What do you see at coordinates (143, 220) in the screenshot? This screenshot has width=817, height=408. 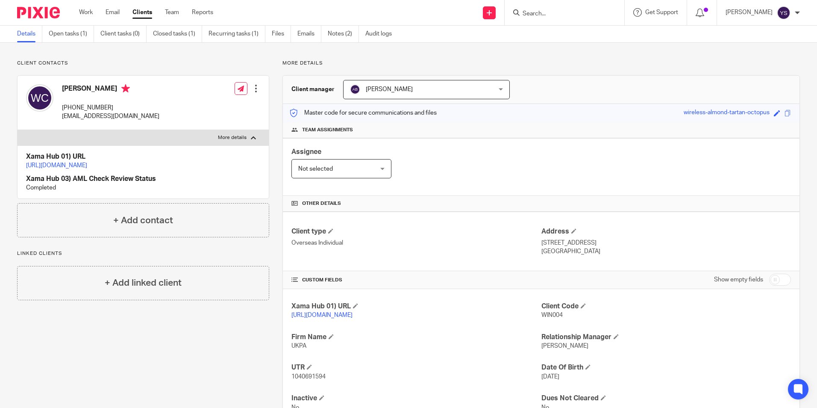 I see `h4: + Add contact` at bounding box center [143, 220].